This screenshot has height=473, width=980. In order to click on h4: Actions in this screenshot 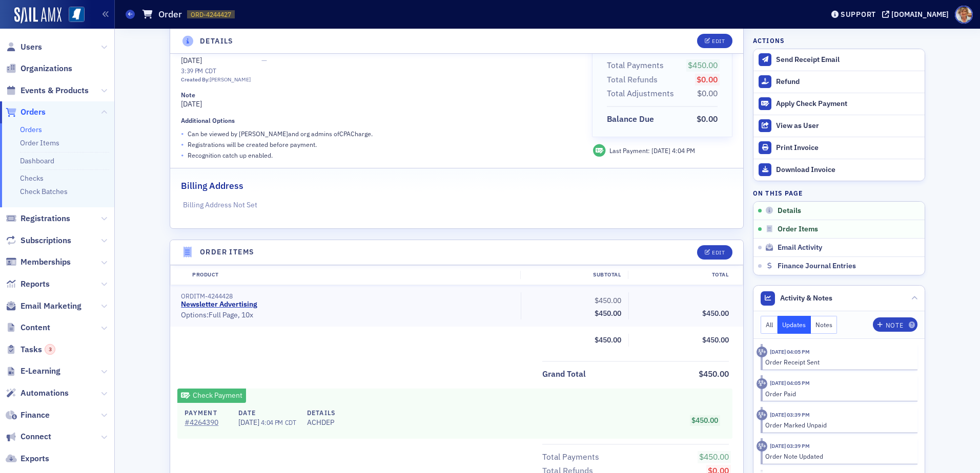, I will do `click(769, 41)`.